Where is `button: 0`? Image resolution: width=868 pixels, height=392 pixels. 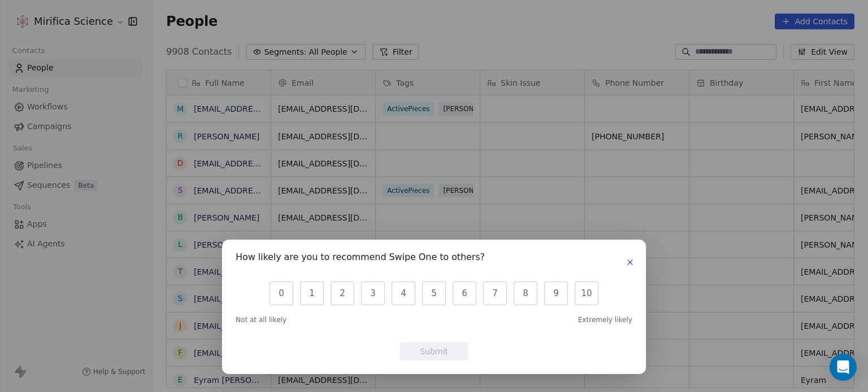
button: 0 is located at coordinates (281, 294).